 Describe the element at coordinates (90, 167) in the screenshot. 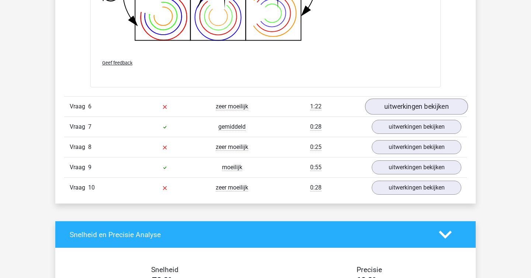

I see `span: 9` at that location.